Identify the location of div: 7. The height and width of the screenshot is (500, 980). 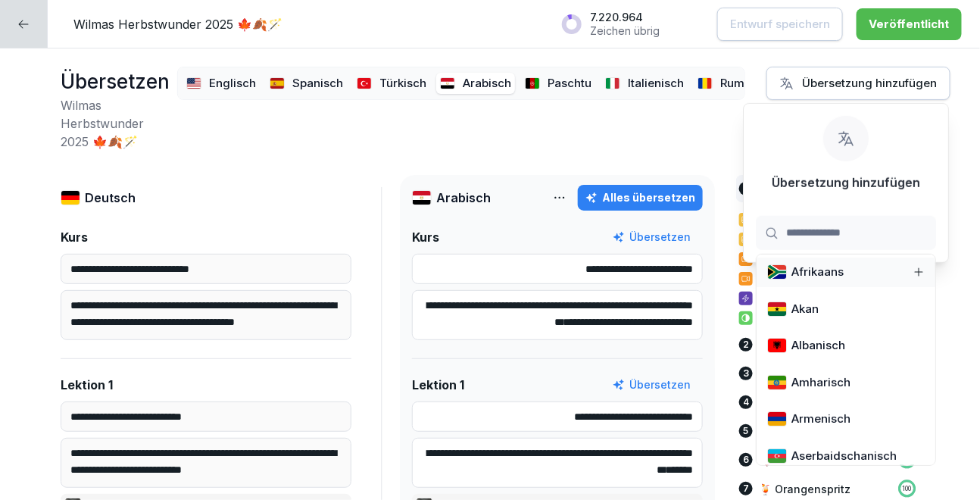
(746, 488).